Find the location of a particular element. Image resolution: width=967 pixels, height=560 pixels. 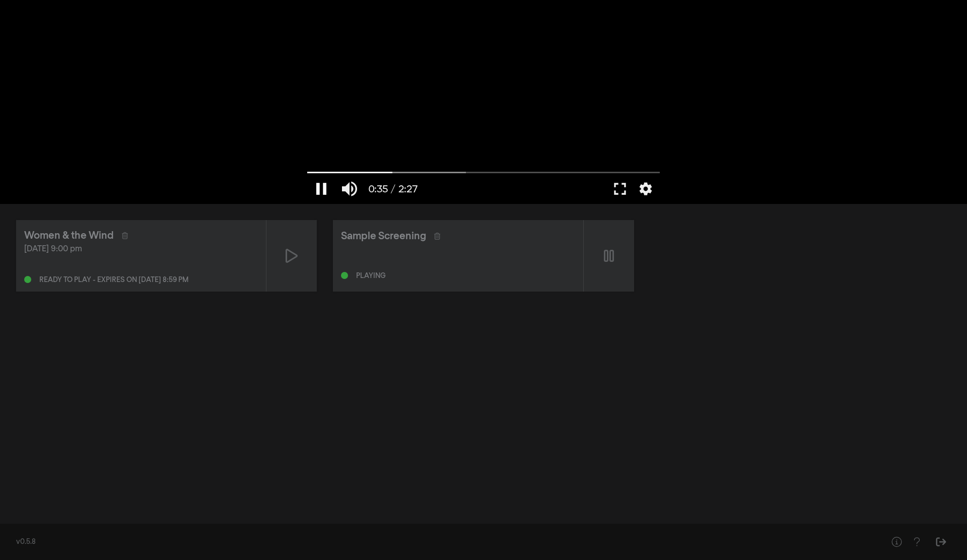

div: Sample Screening is located at coordinates (383, 237).